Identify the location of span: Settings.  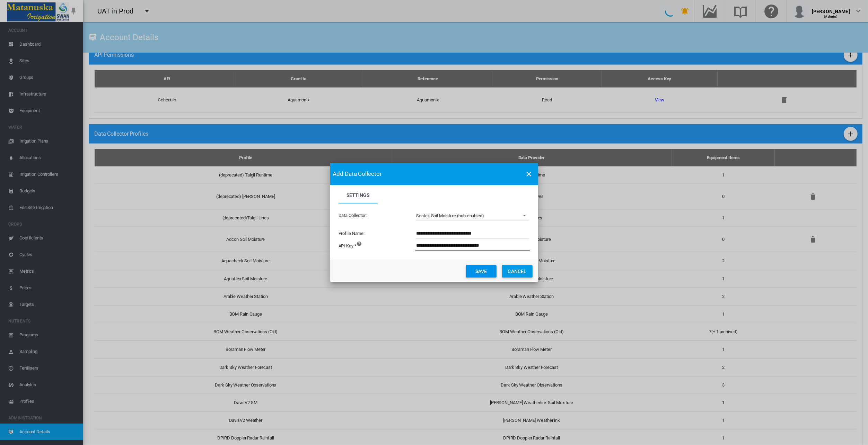
(358, 196).